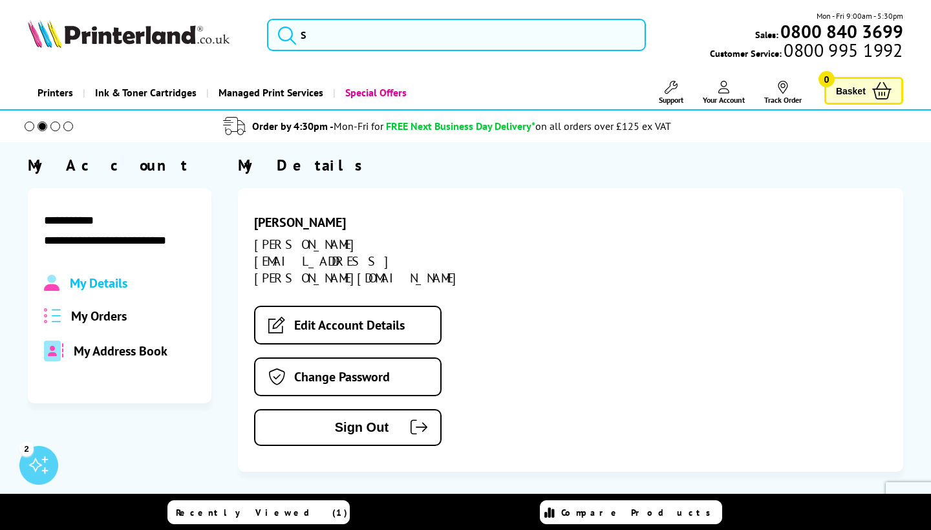 This screenshot has height=530, width=931. What do you see at coordinates (724, 100) in the screenshot?
I see `span: Your Account` at bounding box center [724, 100].